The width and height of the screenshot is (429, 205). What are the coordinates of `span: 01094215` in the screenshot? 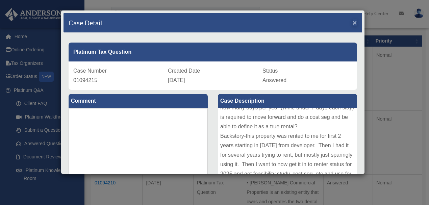 It's located at (85, 80).